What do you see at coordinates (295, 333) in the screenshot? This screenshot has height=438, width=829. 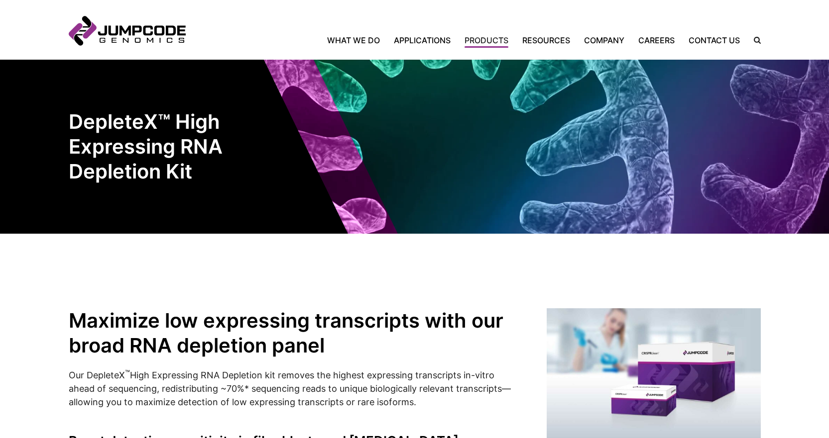 I see `h2: Maximize low expressing transcripts with our broad RNA depletion panel` at bounding box center [295, 333].